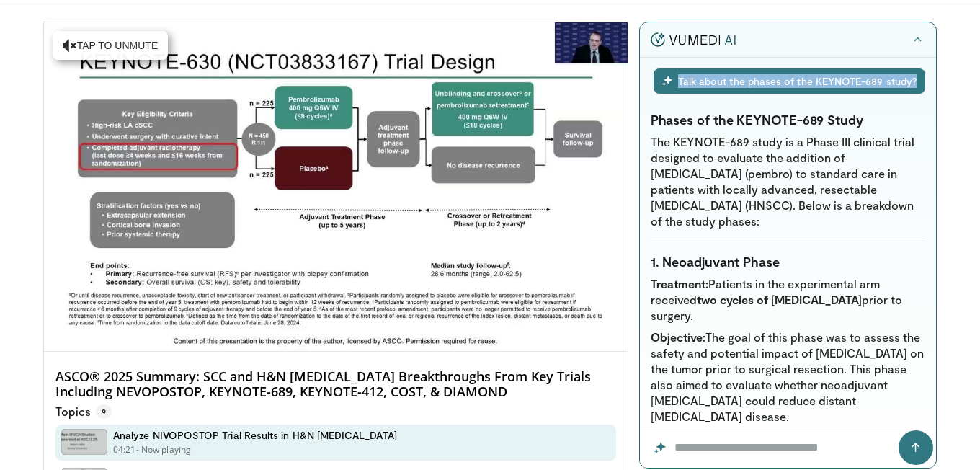 The height and width of the screenshot is (470, 980). Describe the element at coordinates (125, 450) in the screenshot. I see `p: 04:21` at that location.